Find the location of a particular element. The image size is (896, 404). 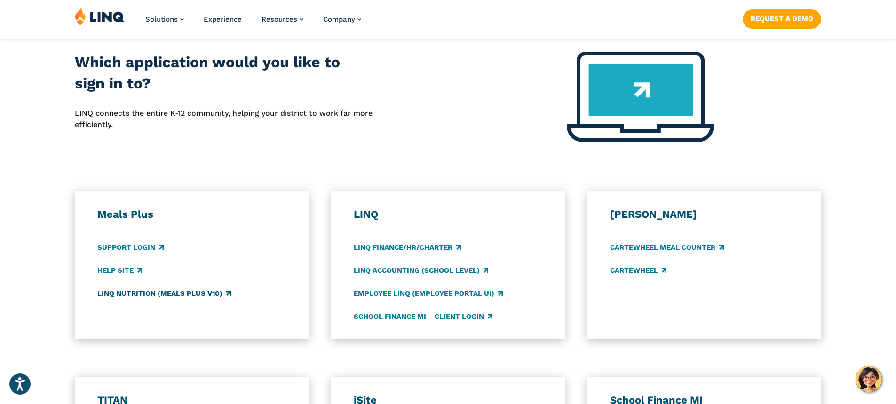

a: Solutions is located at coordinates (165, 19).